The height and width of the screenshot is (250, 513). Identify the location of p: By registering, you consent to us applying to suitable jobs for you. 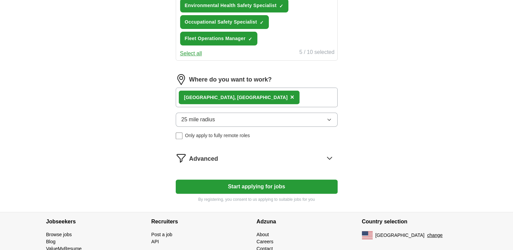
(256, 200).